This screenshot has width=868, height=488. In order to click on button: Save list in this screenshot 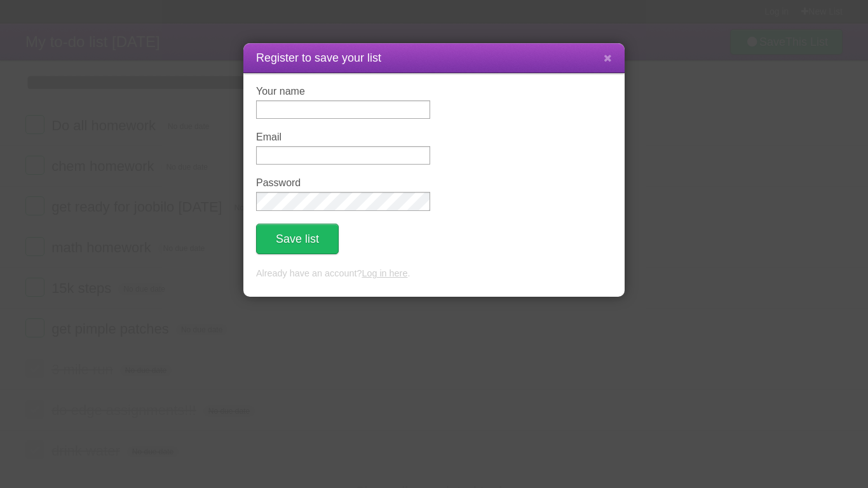, I will do `click(298, 239)`.